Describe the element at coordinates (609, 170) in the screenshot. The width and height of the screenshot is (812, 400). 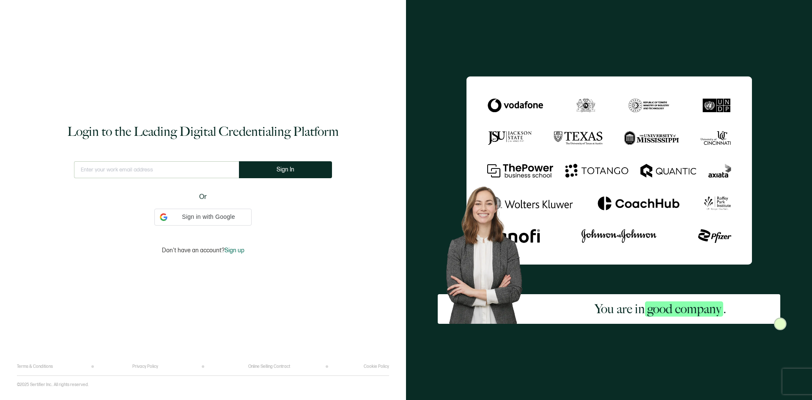
I see `img: Sertifier Login - You are in <span class="strong-h">good company</span>.` at that location.